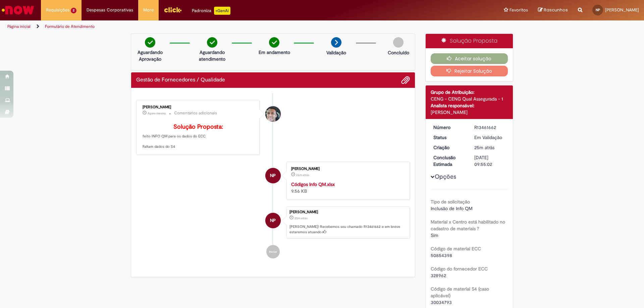  I want to click on small: Comentários adicionais, so click(195, 113).